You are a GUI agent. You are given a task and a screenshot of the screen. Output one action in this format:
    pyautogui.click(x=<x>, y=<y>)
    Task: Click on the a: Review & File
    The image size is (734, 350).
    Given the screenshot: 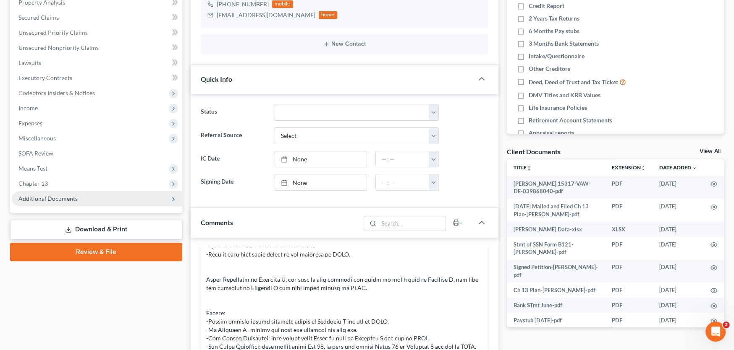 What is the action you would take?
    pyautogui.click(x=96, y=252)
    